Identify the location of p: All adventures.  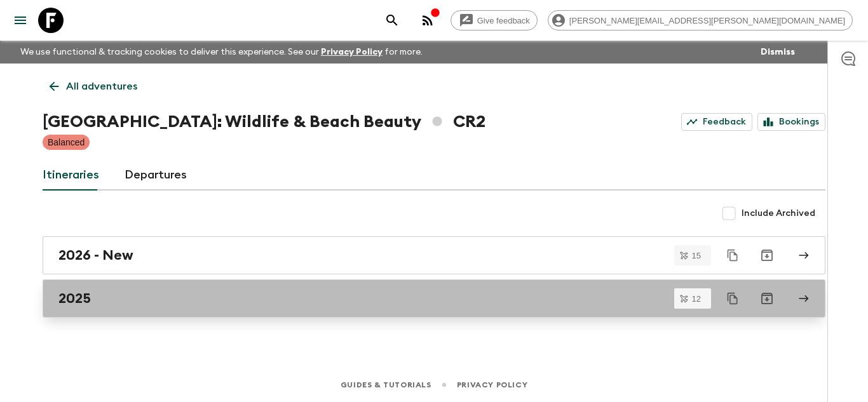
(101, 86).